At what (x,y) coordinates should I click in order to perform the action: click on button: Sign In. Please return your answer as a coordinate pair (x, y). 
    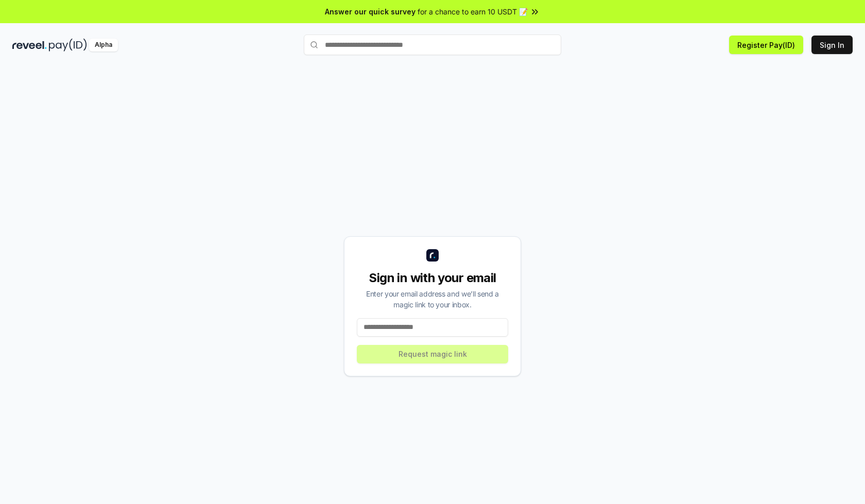
    Looking at the image, I should click on (832, 45).